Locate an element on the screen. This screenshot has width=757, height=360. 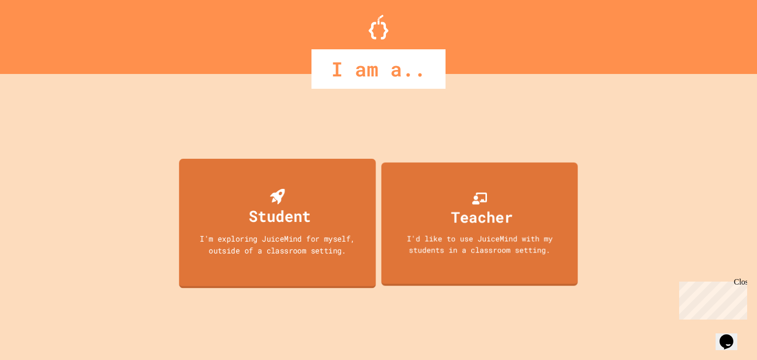
img: Logo.svg is located at coordinates (378, 27).